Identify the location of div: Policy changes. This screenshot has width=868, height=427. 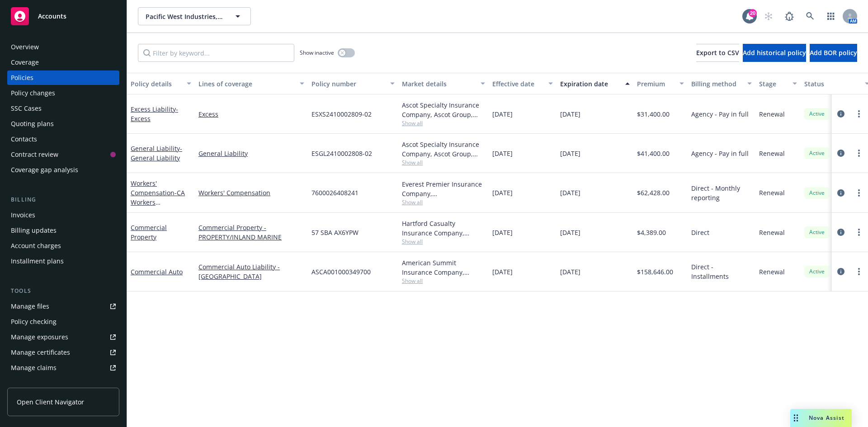
(33, 93).